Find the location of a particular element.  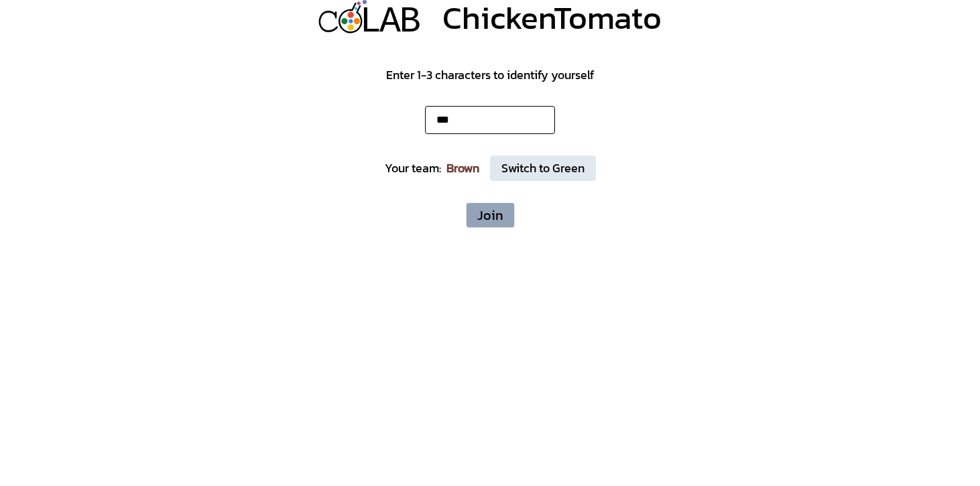

div: Your team: is located at coordinates (413, 168).